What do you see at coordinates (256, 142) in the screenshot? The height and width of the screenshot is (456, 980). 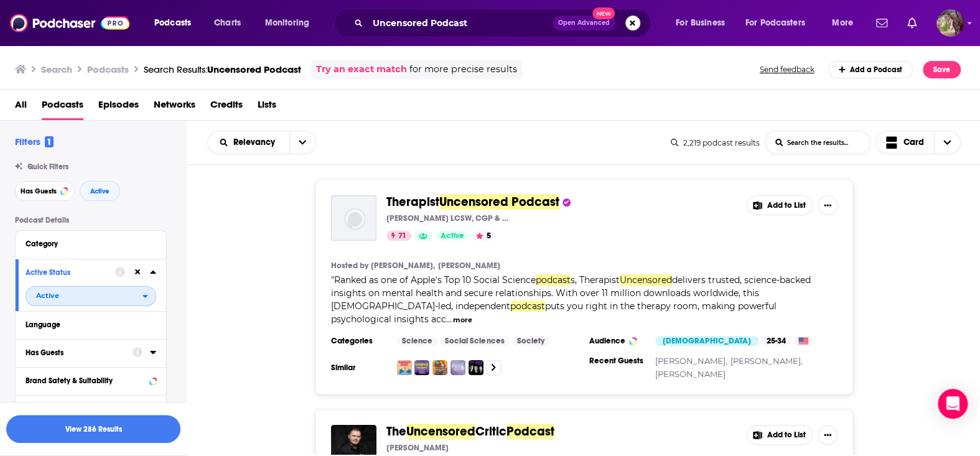 I see `span: Relevancy` at bounding box center [256, 142].